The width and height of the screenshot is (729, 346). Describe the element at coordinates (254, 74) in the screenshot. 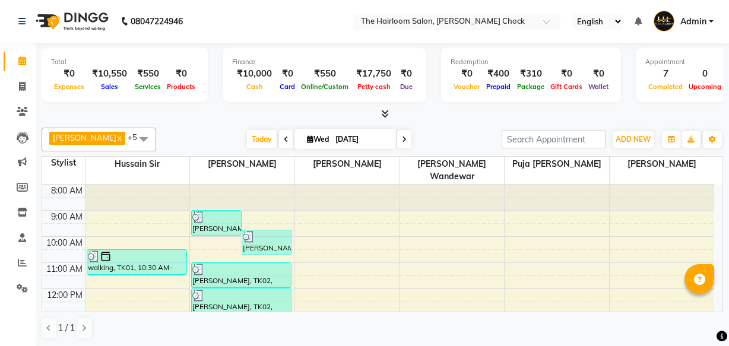

I see `div: ₹10,000` at that location.